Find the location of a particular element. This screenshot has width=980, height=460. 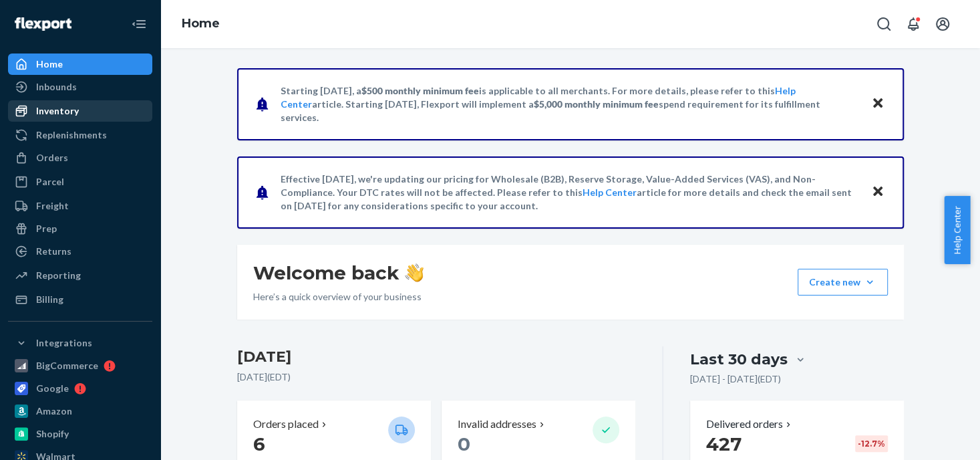

img: Flexport logo is located at coordinates (43, 24).